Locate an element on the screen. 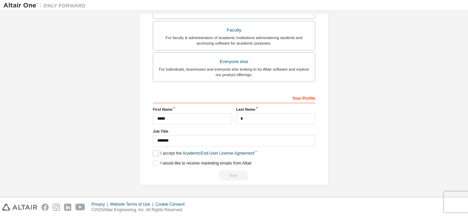 The height and width of the screenshot is (217, 468). div: Your Profile is located at coordinates (234, 98).